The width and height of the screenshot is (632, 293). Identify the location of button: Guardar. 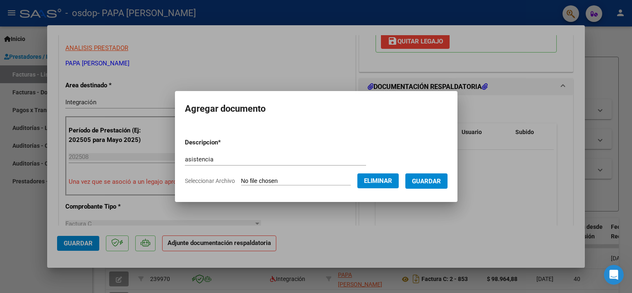
(426, 181).